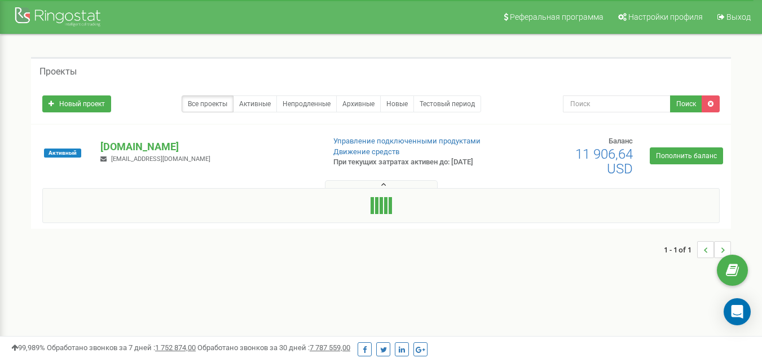  What do you see at coordinates (63, 153) in the screenshot?
I see `span: Активный` at bounding box center [63, 153].